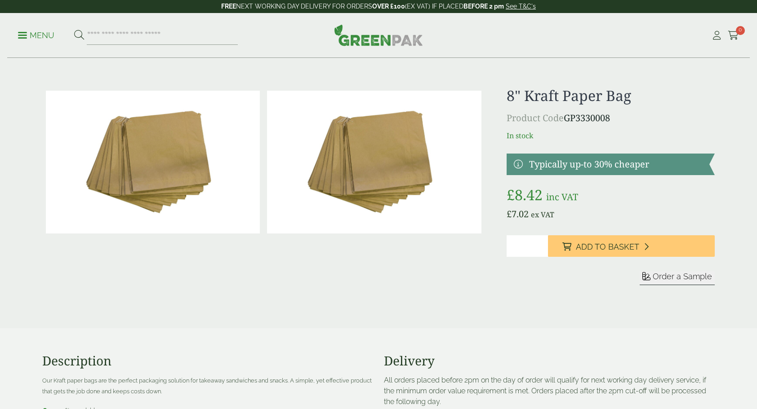 The image size is (757, 409). I want to click on p: GP3330008, so click(610, 118).